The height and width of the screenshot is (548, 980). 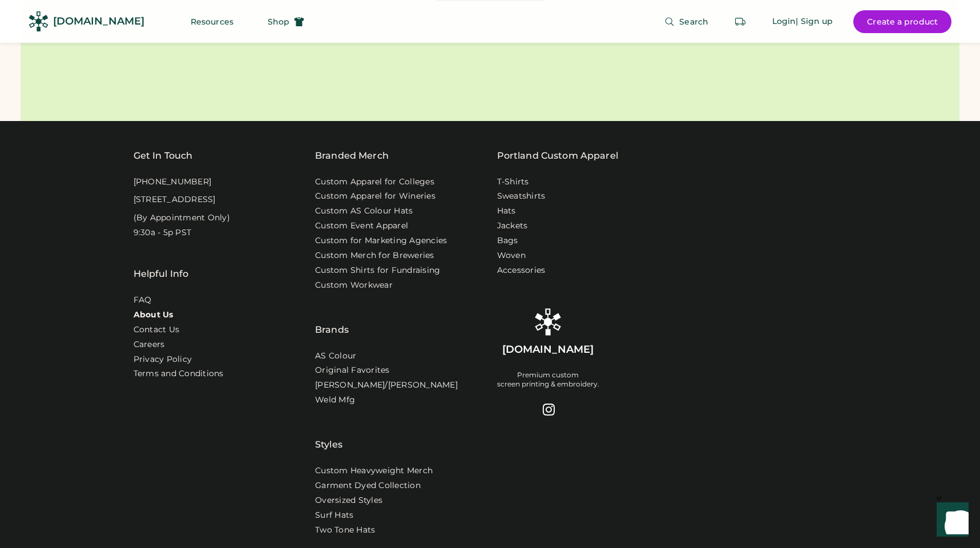 What do you see at coordinates (163, 233) in the screenshot?
I see `div: 9:30a - 5p PST` at bounding box center [163, 233].